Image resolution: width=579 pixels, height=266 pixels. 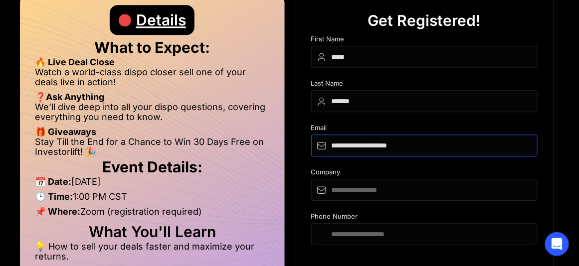 I want to click on div: First Name, so click(x=424, y=40).